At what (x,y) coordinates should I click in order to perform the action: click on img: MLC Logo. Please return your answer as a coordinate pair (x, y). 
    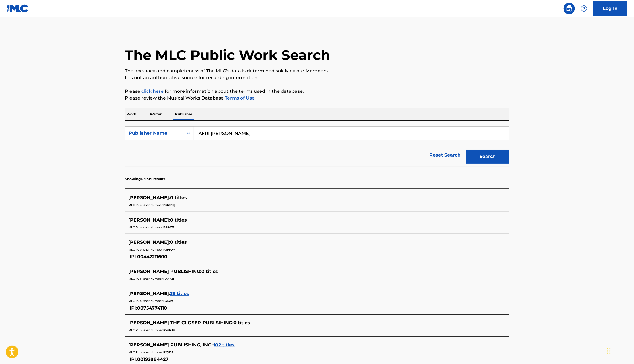
    Looking at the image, I should click on (18, 8).